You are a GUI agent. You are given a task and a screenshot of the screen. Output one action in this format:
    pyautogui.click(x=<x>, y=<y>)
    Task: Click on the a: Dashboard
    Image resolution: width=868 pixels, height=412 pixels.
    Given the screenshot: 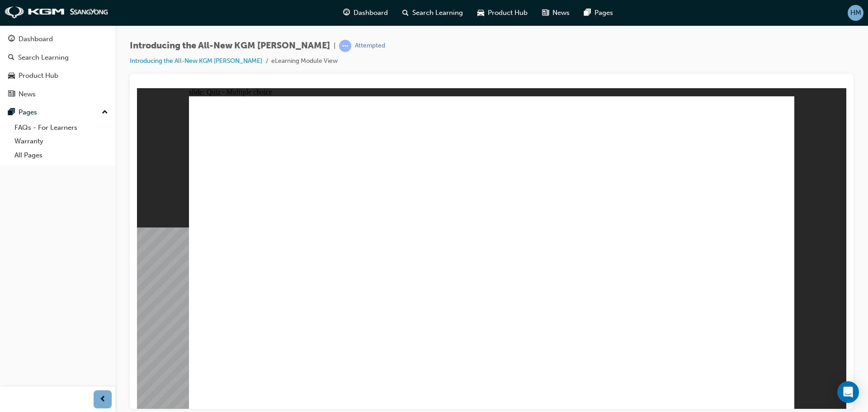 What is the action you would take?
    pyautogui.click(x=57, y=39)
    